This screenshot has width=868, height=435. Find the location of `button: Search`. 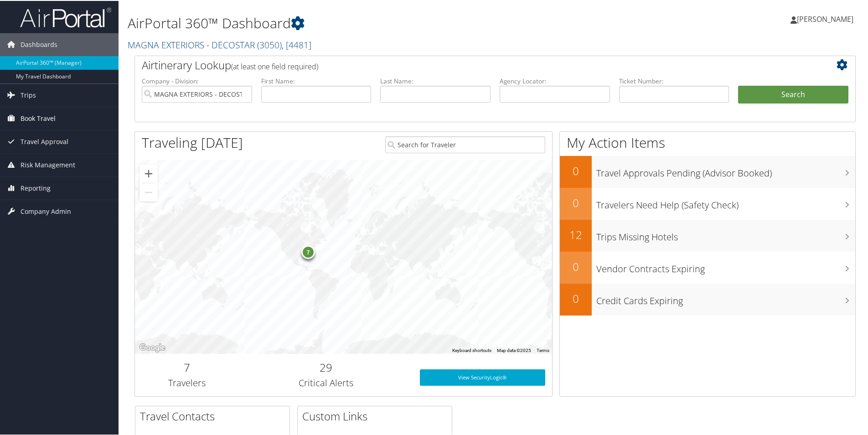

button: Search is located at coordinates (794, 94).